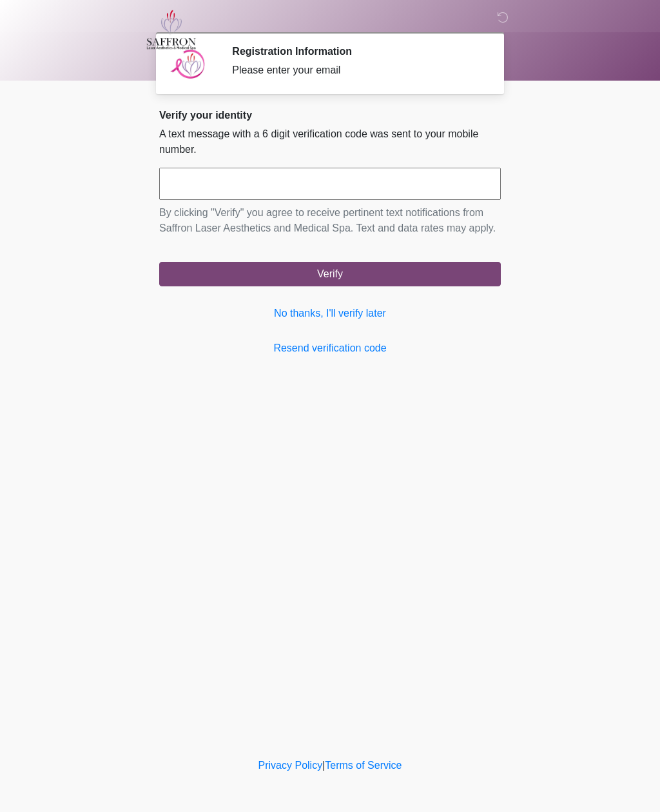 The height and width of the screenshot is (812, 660). Describe the element at coordinates (357, 70) in the screenshot. I see `div: Please enter your email` at that location.